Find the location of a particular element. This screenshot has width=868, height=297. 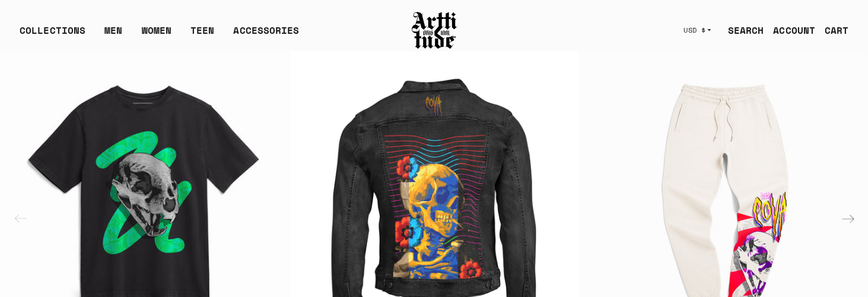

div: ACCESSORIES is located at coordinates (266, 35).